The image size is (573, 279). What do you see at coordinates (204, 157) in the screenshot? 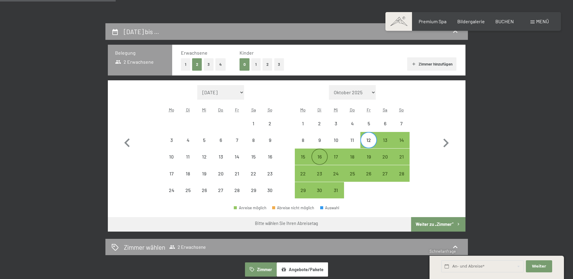
I see `div: Wed Nov 12 2025` at bounding box center [204, 157].